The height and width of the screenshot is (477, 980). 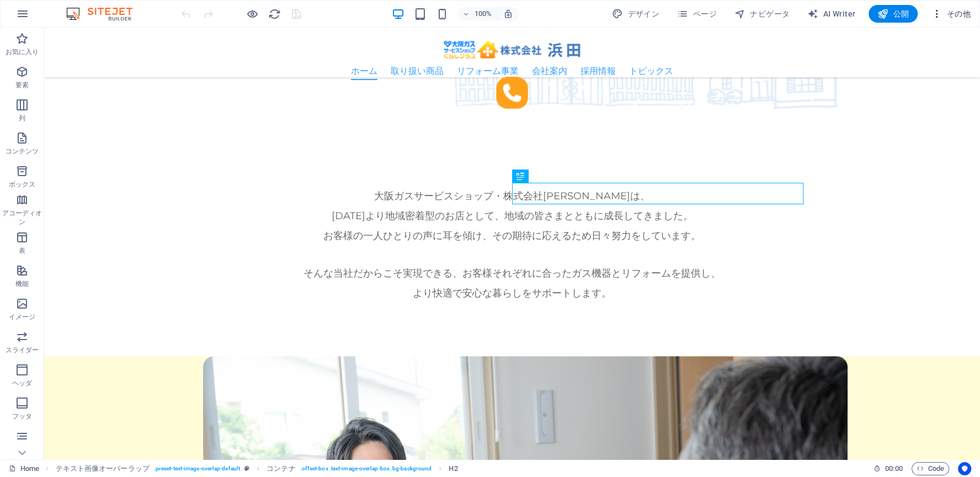 I want to click on button: ナビゲータ, so click(x=762, y=14).